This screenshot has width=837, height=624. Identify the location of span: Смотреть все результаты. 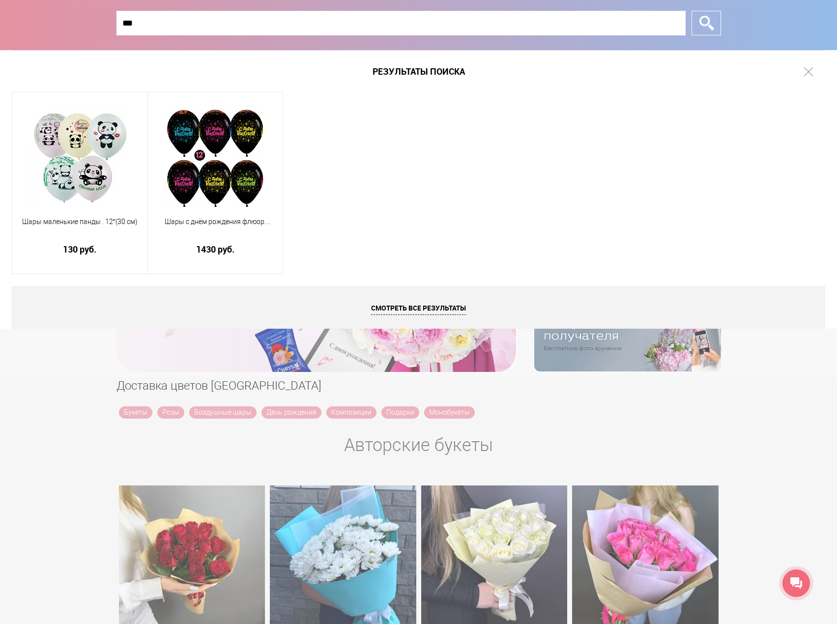
(418, 309).